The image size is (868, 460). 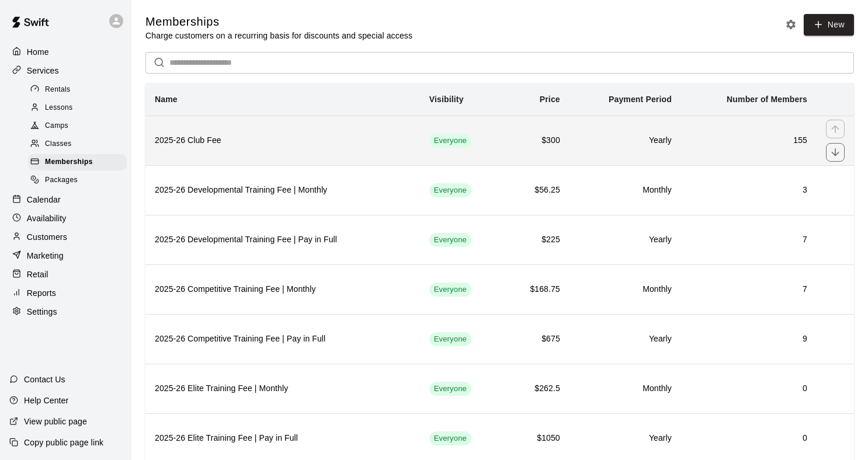 What do you see at coordinates (44, 379) in the screenshot?
I see `p: Contact Us` at bounding box center [44, 379].